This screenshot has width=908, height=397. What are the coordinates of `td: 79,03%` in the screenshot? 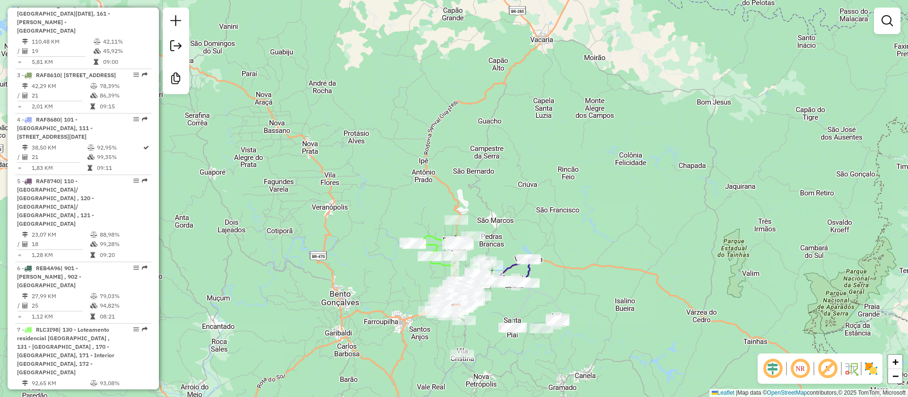 It's located at (123, 296).